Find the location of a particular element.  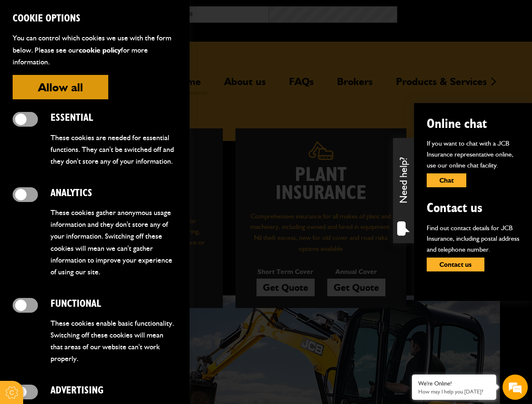

button: Contact us is located at coordinates (455, 264).